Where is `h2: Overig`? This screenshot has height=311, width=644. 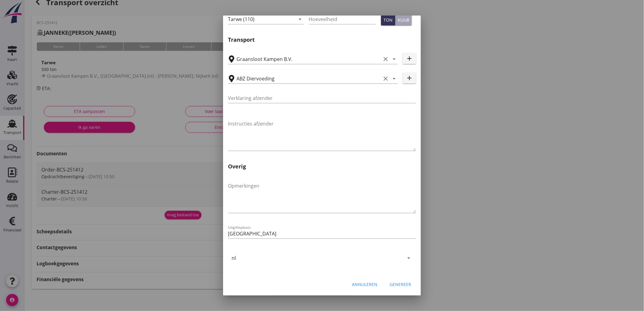
h2: Overig is located at coordinates (322, 166).